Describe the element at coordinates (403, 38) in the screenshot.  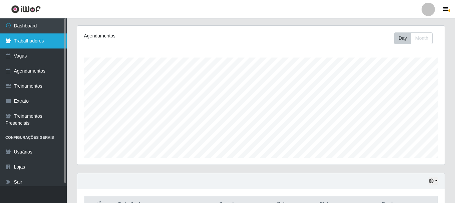
I see `button: Day` at that location.